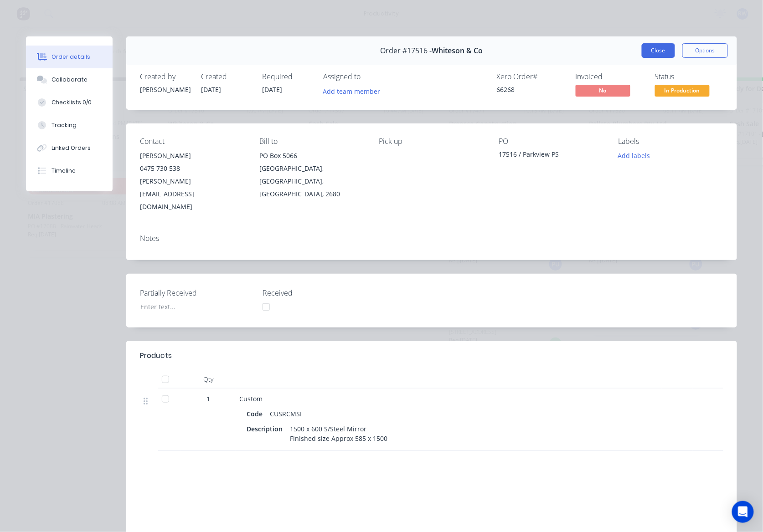 This screenshot has height=532, width=763. Describe the element at coordinates (63, 171) in the screenshot. I see `div: Timeline` at that location.